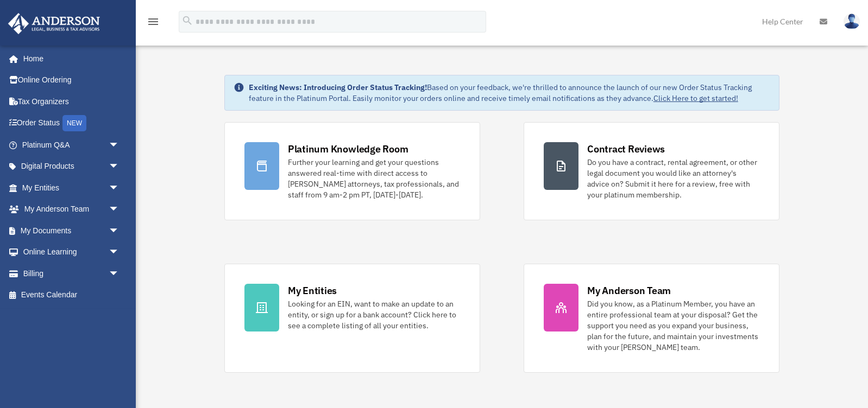  Describe the element at coordinates (852, 21) in the screenshot. I see `img: User Pic` at that location.